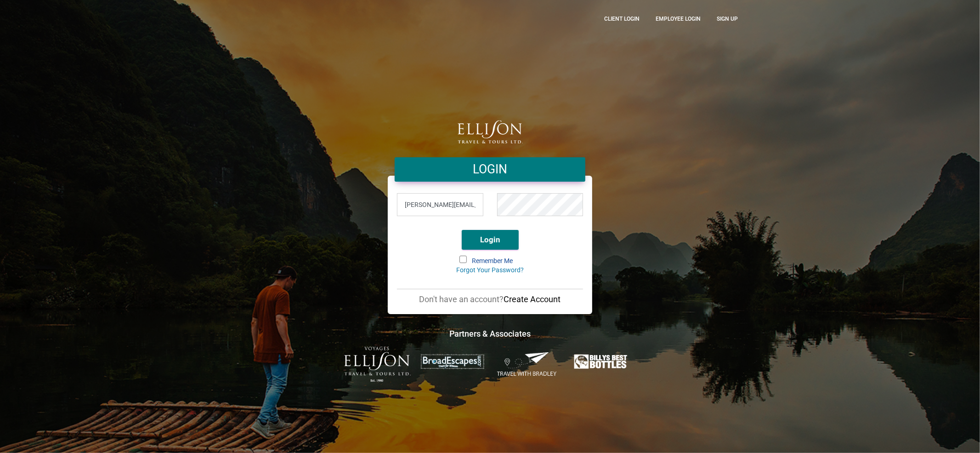 This screenshot has width=980, height=453. I want to click on button: Login, so click(490, 240).